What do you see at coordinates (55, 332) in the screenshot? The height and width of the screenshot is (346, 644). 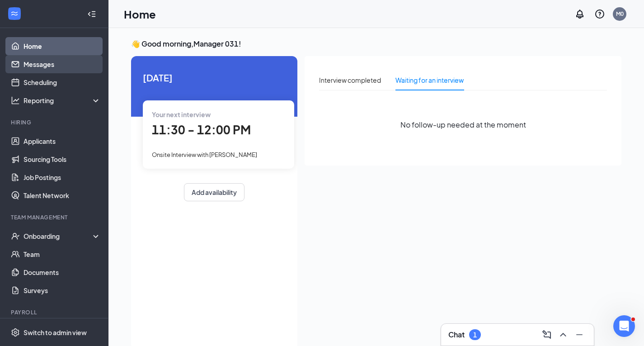 I see `div: Switch to admin view` at bounding box center [55, 332].